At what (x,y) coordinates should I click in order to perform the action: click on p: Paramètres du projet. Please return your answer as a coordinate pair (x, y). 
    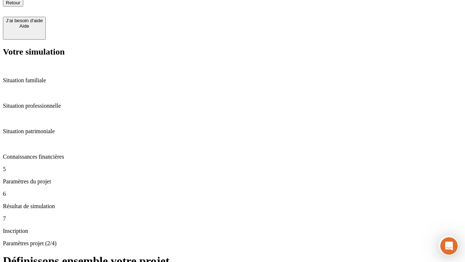
    Looking at the image, I should click on (233, 181).